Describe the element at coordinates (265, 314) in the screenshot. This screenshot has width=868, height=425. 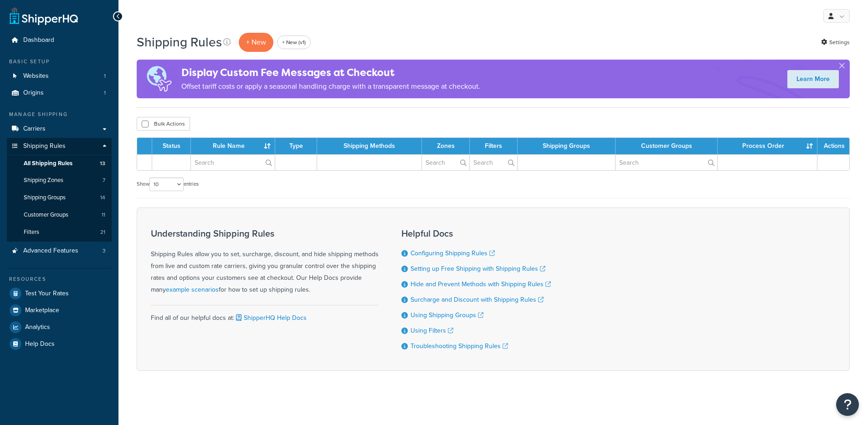
I see `div: Find all of our helpful docs at:` at that location.